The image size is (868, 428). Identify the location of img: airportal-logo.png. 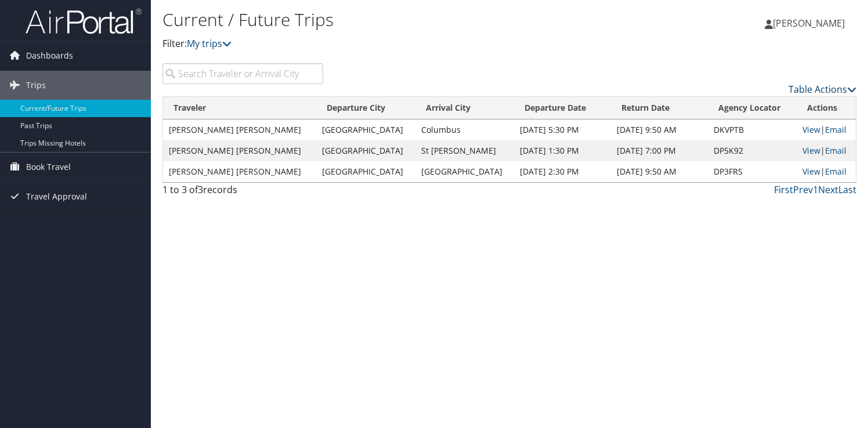
(83, 21).